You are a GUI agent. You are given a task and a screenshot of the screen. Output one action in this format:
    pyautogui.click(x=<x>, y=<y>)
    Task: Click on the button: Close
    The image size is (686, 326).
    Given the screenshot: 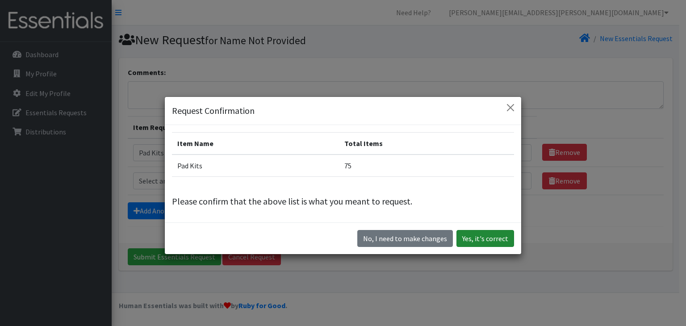 What is the action you would take?
    pyautogui.click(x=510, y=108)
    